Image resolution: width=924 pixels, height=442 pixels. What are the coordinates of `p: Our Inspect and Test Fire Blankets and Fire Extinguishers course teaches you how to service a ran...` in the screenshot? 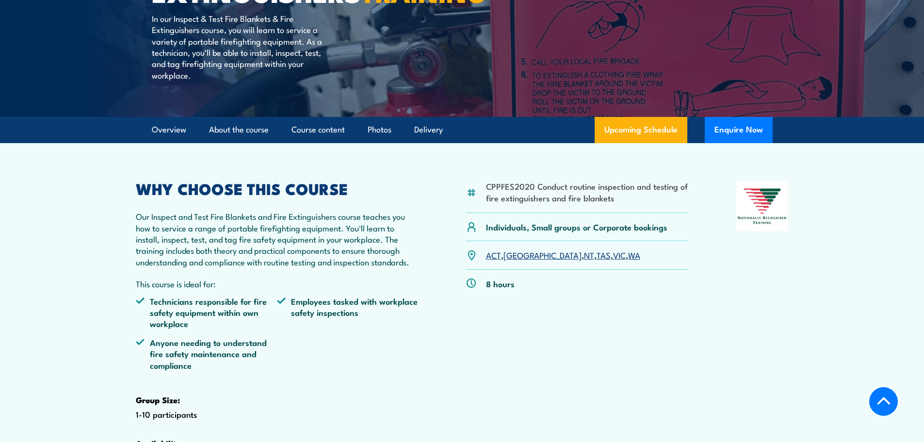 It's located at (277, 239).